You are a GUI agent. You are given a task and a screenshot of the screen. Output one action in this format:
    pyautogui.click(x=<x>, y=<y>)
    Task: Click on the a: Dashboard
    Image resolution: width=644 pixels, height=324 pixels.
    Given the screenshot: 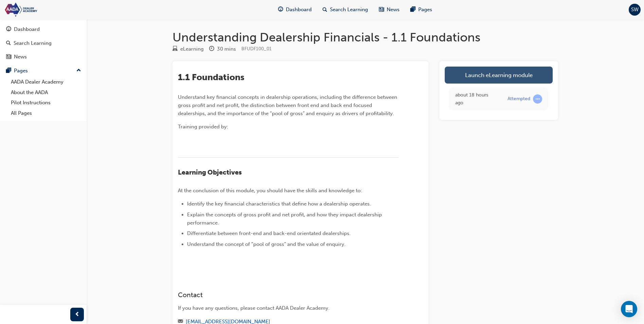 What is the action you would take?
    pyautogui.click(x=43, y=29)
    